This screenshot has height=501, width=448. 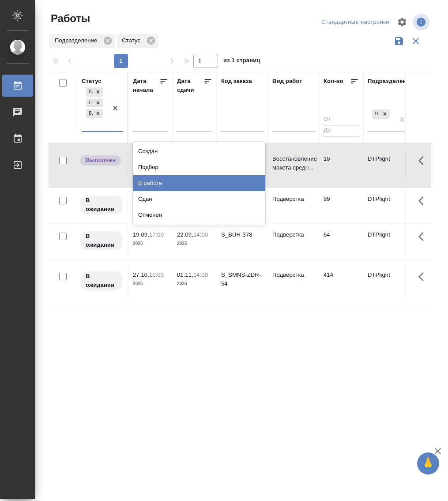 What do you see at coordinates (146, 86) in the screenshot?
I see `div: Дата начала` at bounding box center [146, 86].